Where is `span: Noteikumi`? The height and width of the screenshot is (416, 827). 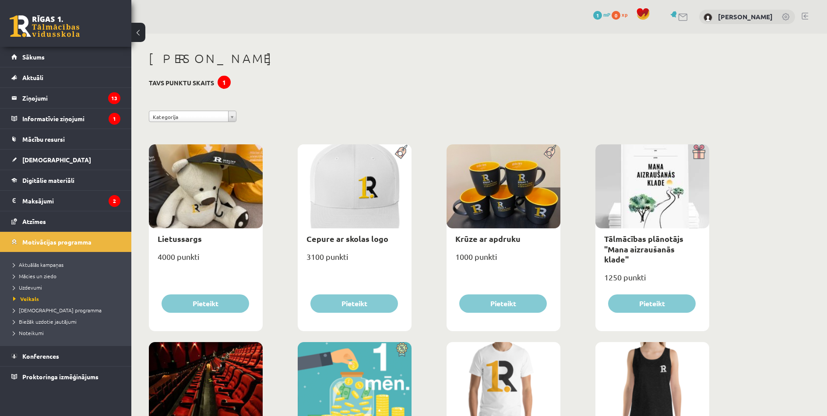 span: Noteikumi is located at coordinates (28, 333).